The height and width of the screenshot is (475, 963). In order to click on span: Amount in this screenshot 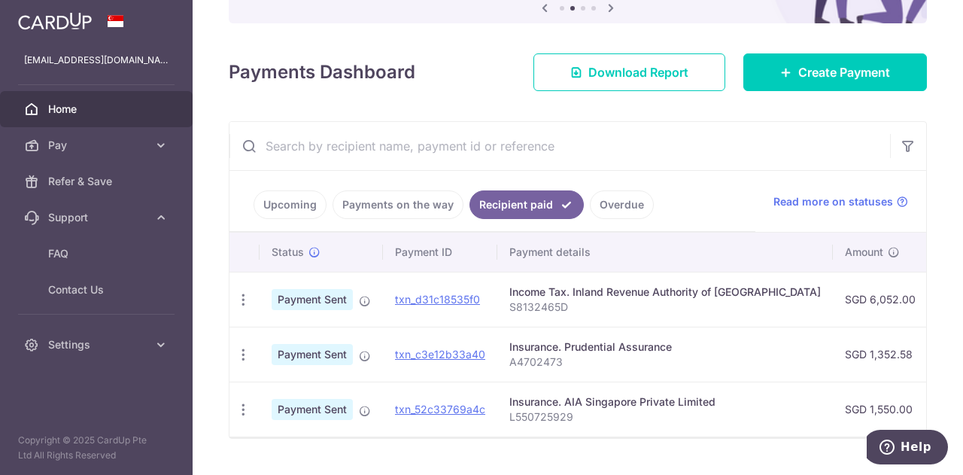, I will do `click(864, 252)`.